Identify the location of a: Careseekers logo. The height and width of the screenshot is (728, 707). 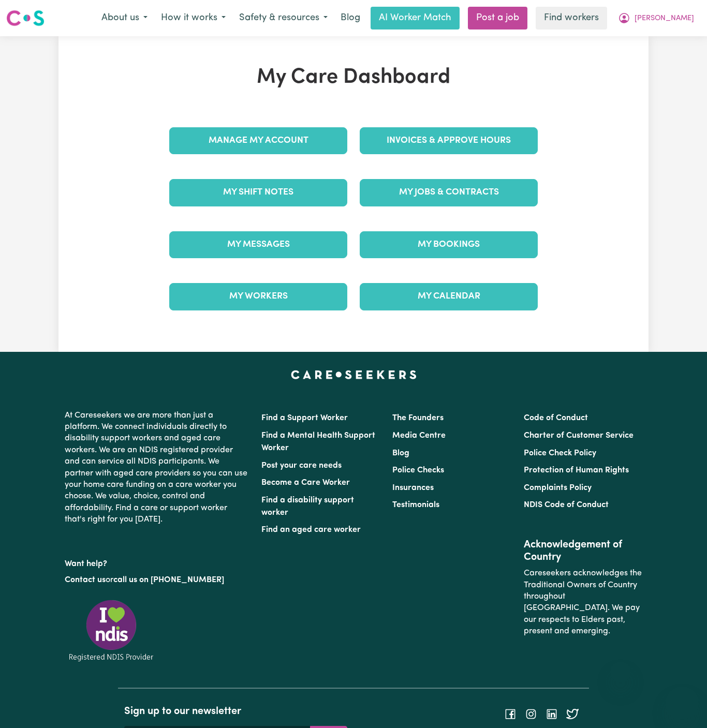
(25, 18).